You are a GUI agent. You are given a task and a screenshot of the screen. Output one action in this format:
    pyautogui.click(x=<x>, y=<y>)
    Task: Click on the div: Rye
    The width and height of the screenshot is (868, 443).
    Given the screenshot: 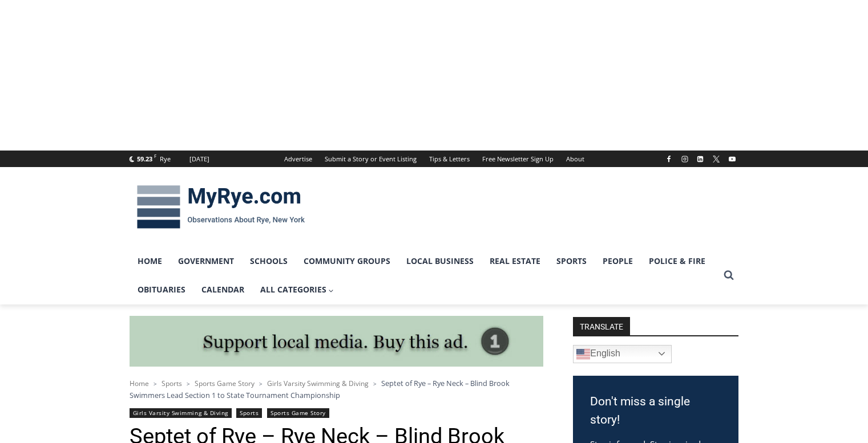 What is the action you would take?
    pyautogui.click(x=165, y=159)
    